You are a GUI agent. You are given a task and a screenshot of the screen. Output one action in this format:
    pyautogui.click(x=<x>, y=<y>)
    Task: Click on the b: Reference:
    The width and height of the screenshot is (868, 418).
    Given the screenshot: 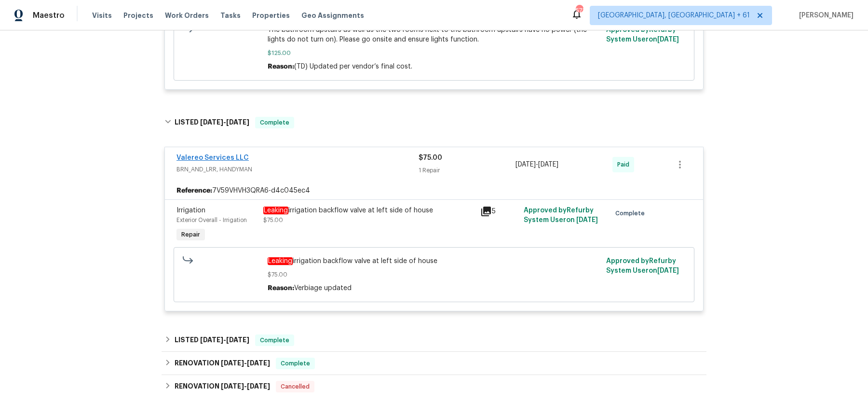 What is the action you would take?
    pyautogui.click(x=194, y=191)
    